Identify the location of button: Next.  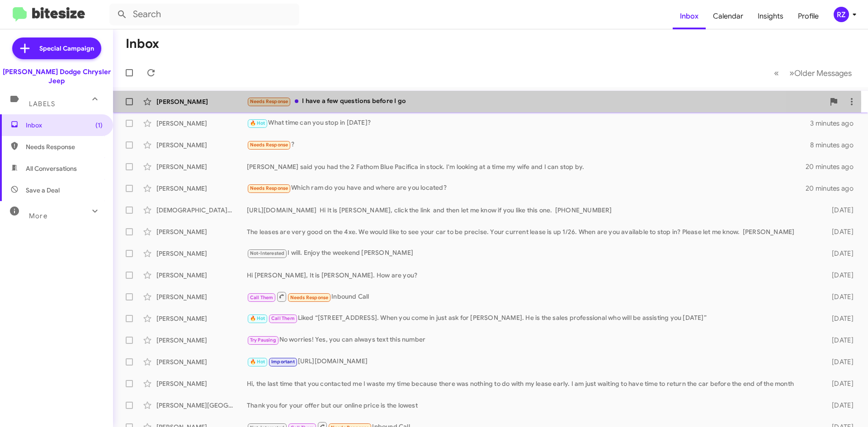
(821, 73).